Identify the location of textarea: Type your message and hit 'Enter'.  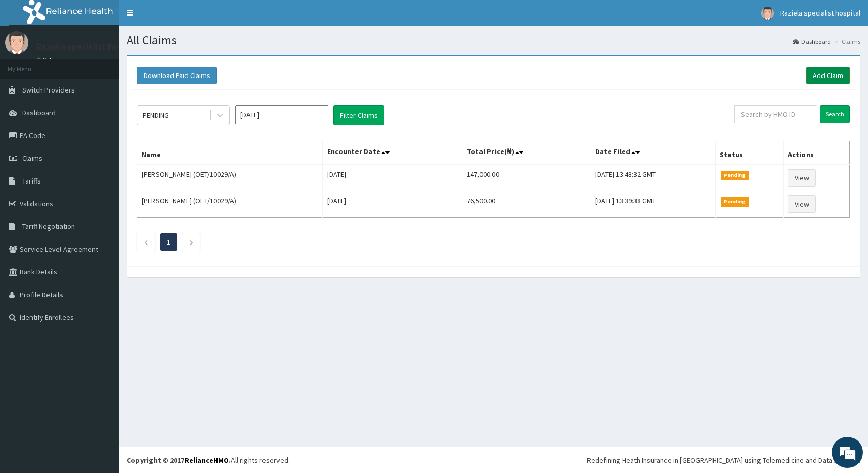
(101, 301).